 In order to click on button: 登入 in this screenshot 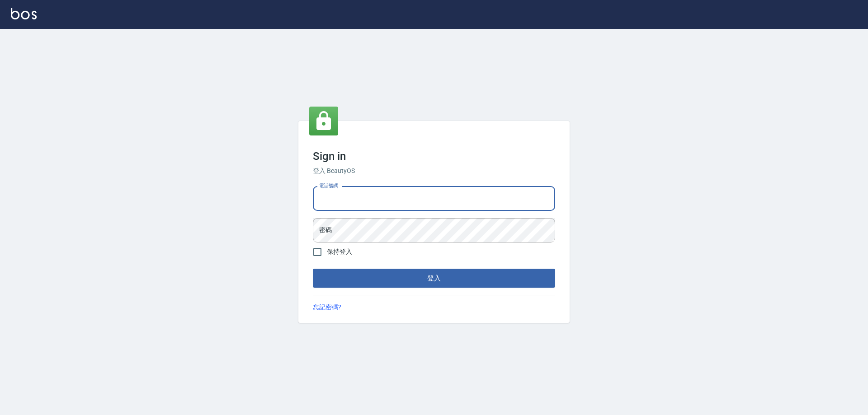, I will do `click(434, 278)`.